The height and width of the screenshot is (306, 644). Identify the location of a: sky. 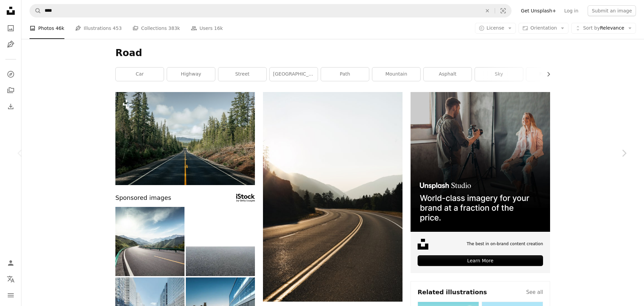
(499, 74).